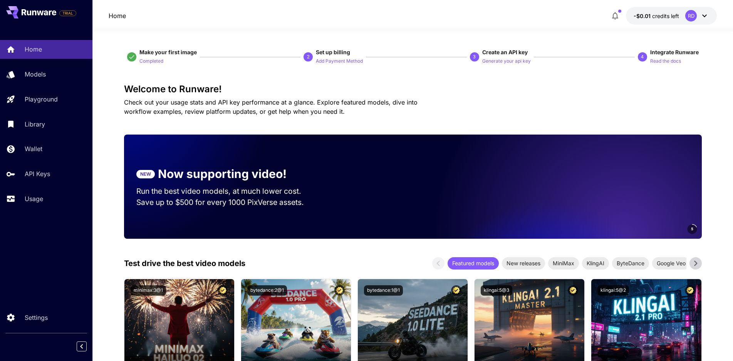  What do you see at coordinates (146, 174) in the screenshot?
I see `p: NEW` at bounding box center [146, 174].